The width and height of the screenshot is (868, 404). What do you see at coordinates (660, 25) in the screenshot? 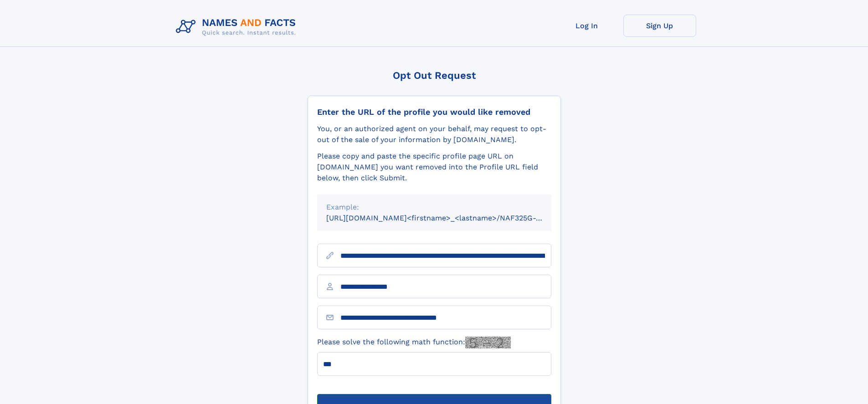
I see `a: Sign Up` at bounding box center [660, 25].